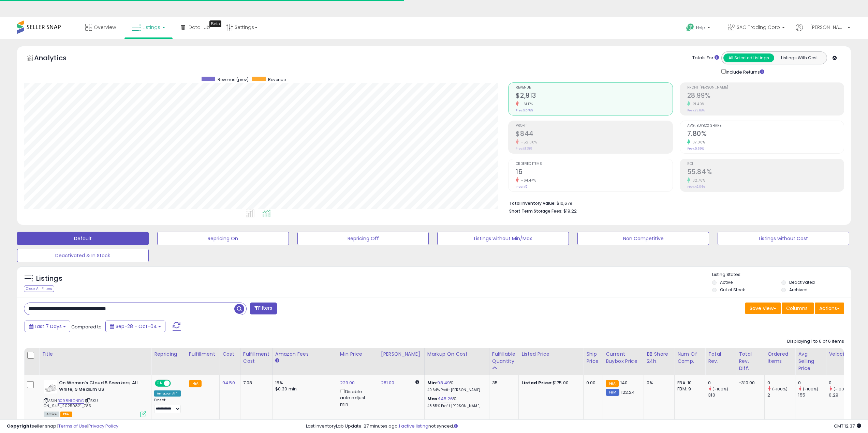 The width and height of the screenshot is (868, 433). Describe the element at coordinates (48, 327) in the screenshot. I see `button: Last 7 Days` at that location.